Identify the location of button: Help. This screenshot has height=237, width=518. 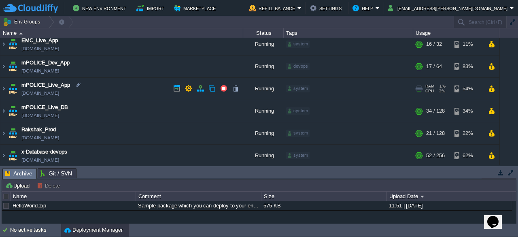
(364, 8).